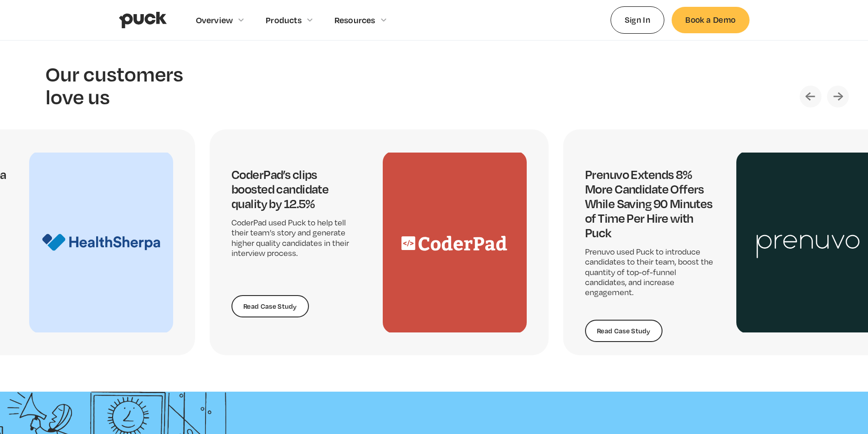  Describe the element at coordinates (650, 203) in the screenshot. I see `h4: Prenuvo Extends 8% More Candidate Offers While Saving 90 Minutes of Time Per Hire with Puck` at that location.